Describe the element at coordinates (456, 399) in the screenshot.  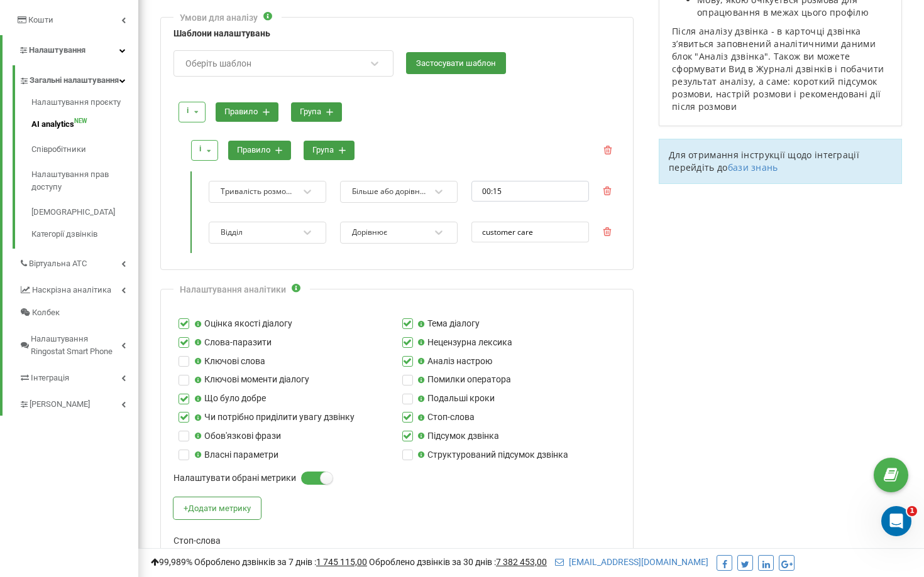
I see `label: Подальші кроки` at that location.